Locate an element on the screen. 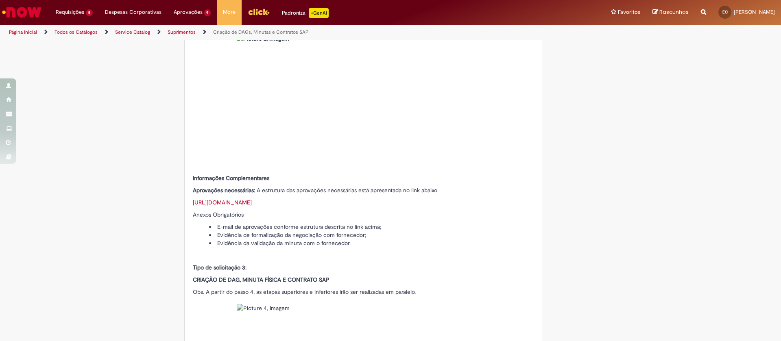  div: Padroniza is located at coordinates (305, 13).